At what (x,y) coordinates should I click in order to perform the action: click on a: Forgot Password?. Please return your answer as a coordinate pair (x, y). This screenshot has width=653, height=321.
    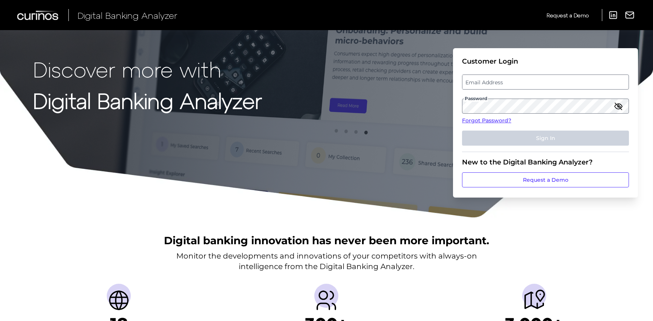
    Looking at the image, I should click on (545, 120).